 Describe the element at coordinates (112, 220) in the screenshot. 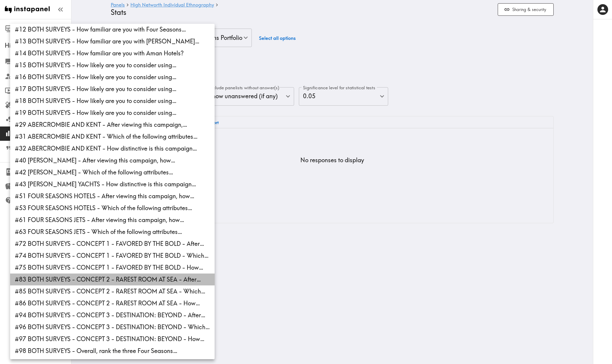

I see `li: #61 FOUR SEASONS JETS - After viewing this campaign, how…` at that location.